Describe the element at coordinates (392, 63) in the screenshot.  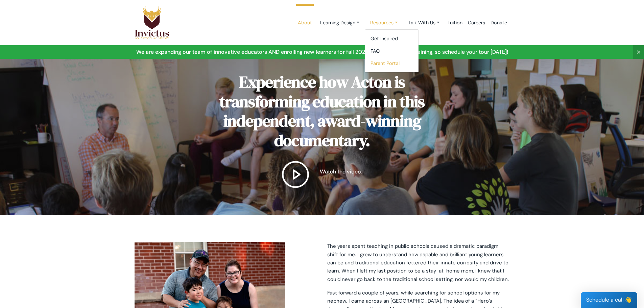
I see `a: Parent Portal` at that location.